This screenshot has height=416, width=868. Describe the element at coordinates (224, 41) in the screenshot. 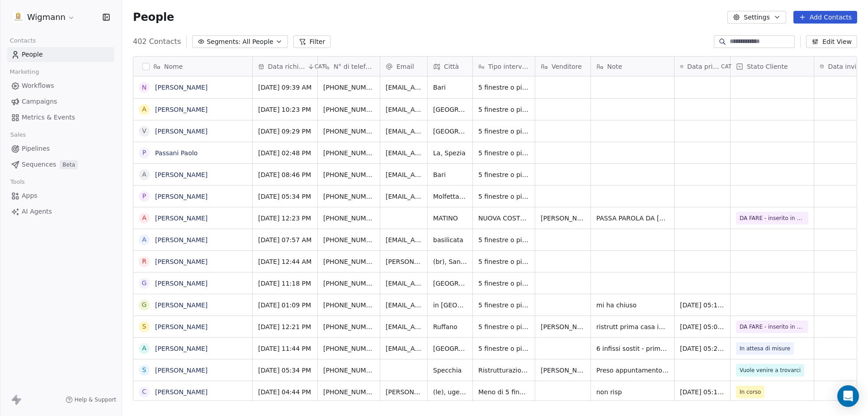

I see `span: Segments:` at that location.